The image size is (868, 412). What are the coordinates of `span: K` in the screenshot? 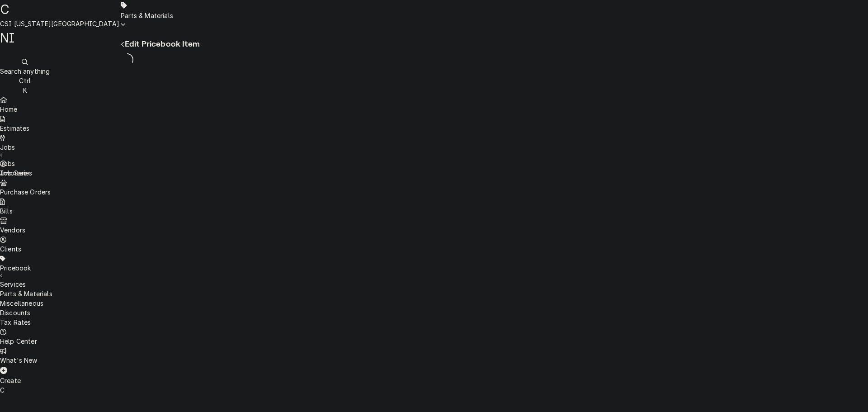 It's located at (25, 90).